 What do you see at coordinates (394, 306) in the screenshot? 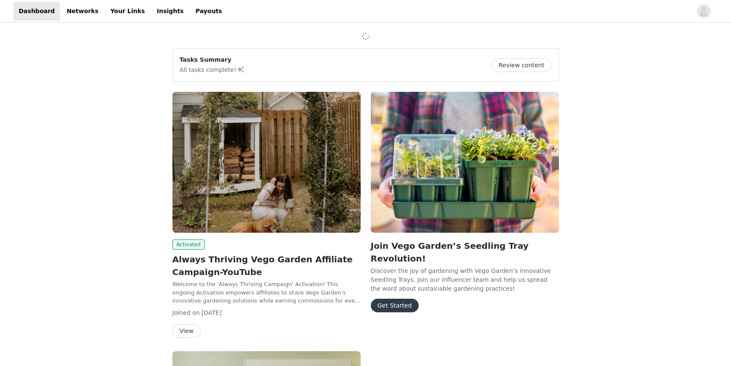
I see `button: Get Started` at bounding box center [394, 306].